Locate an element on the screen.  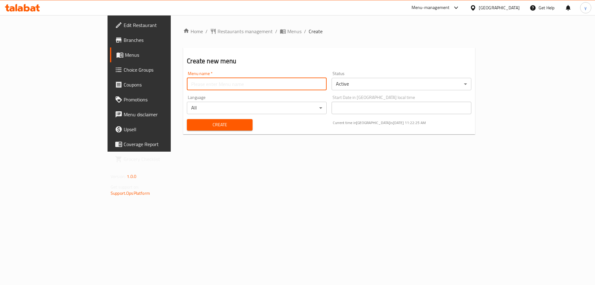
a: Promotions is located at coordinates (158, 100).